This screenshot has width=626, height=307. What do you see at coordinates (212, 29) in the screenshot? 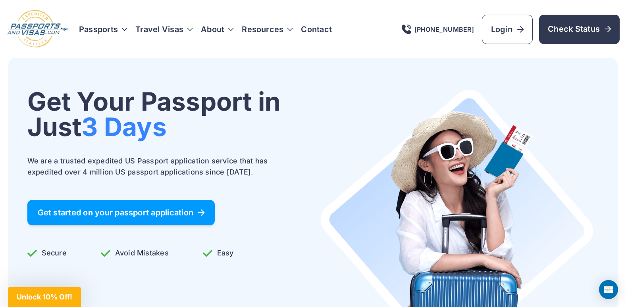
I see `a: About` at bounding box center [212, 29].